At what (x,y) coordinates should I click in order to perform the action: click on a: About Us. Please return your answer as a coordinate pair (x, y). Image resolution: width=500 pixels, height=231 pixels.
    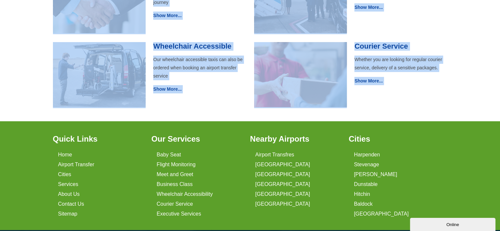
    Looking at the image, I should click on (69, 194).